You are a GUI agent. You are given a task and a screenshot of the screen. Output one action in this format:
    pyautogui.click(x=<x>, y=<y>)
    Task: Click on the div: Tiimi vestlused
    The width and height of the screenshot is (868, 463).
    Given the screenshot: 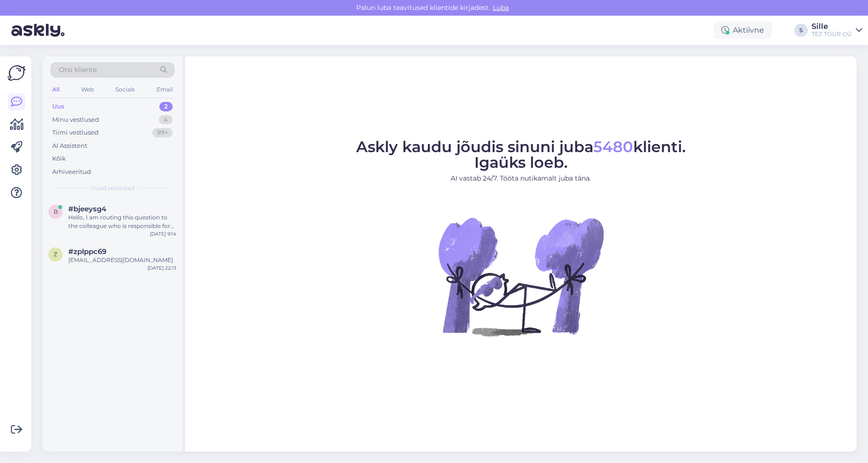 What is the action you would take?
    pyautogui.click(x=75, y=133)
    